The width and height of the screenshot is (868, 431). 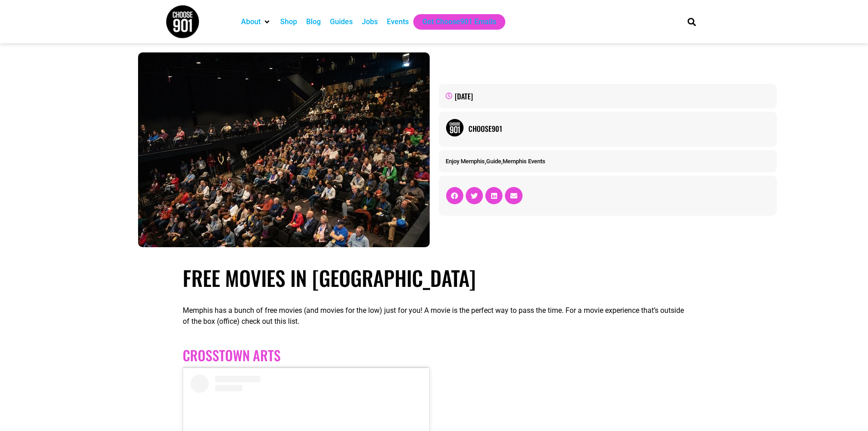 What do you see at coordinates (619, 129) in the screenshot?
I see `div: Choose901` at bounding box center [619, 129].